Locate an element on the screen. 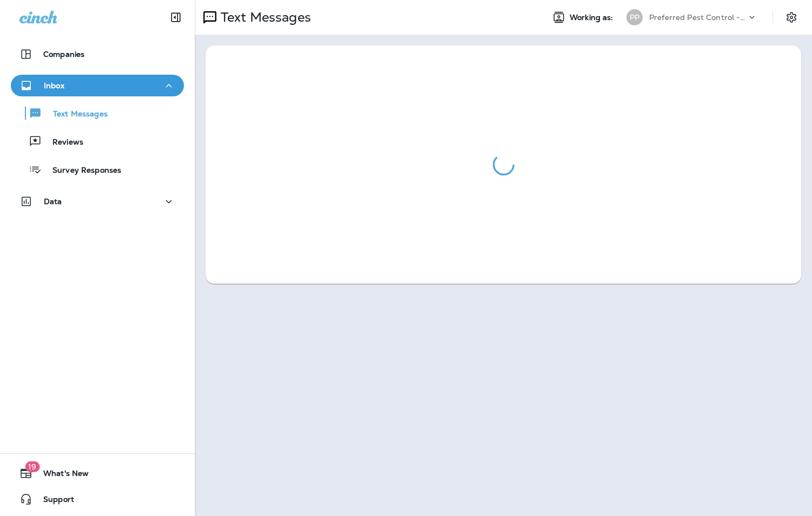  p: Reviews is located at coordinates (63, 142).